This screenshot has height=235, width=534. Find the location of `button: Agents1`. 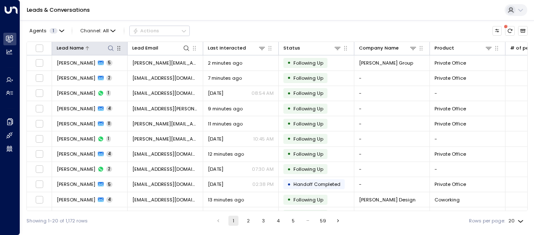

button: Agents1 is located at coordinates (46, 31).